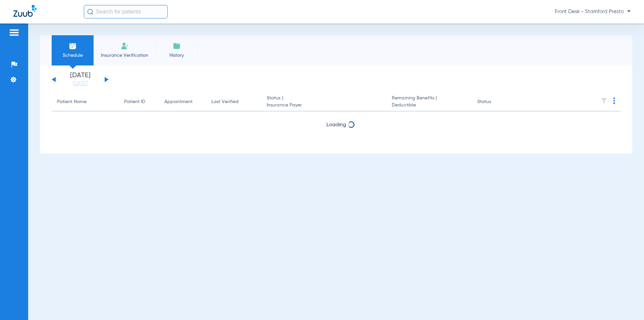 The height and width of the screenshot is (320, 644). What do you see at coordinates (323, 102) in the screenshot?
I see `th: Status |` at bounding box center [323, 102].